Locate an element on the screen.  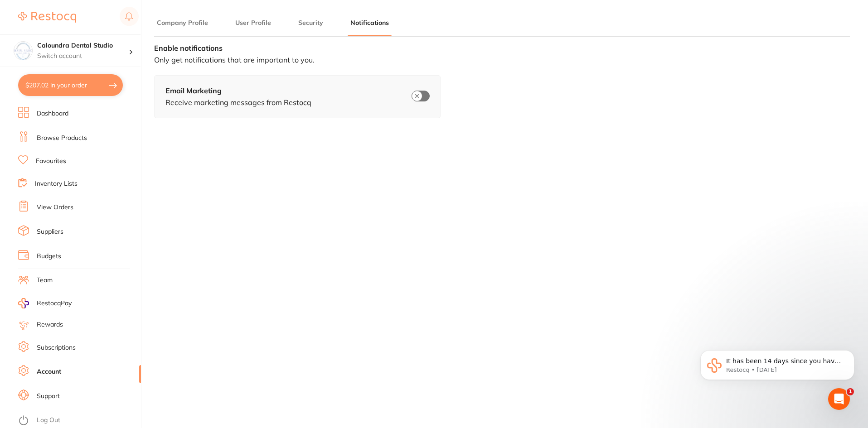
a: Dashboard is located at coordinates (52, 113).